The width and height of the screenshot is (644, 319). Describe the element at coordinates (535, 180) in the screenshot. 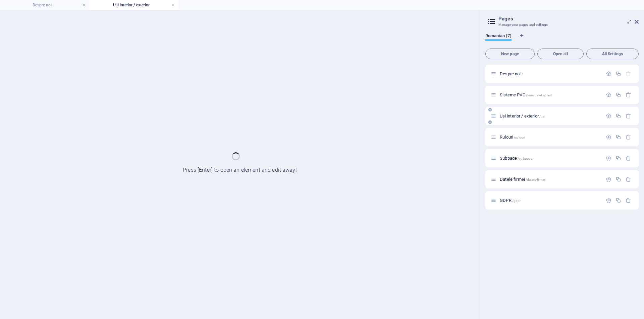

I see `span: /datele-firmei` at that location.